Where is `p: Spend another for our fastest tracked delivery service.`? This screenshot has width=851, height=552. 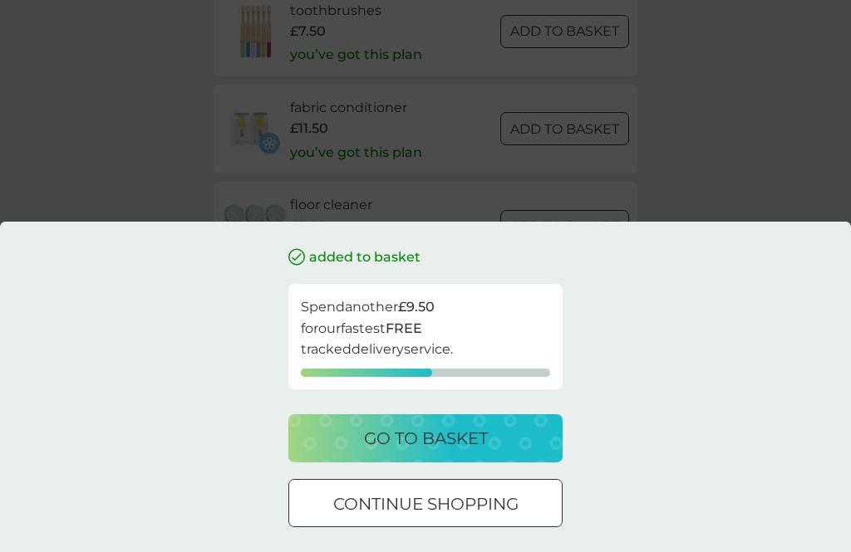
p: Spend another for our fastest tracked delivery service. is located at coordinates (425, 328).